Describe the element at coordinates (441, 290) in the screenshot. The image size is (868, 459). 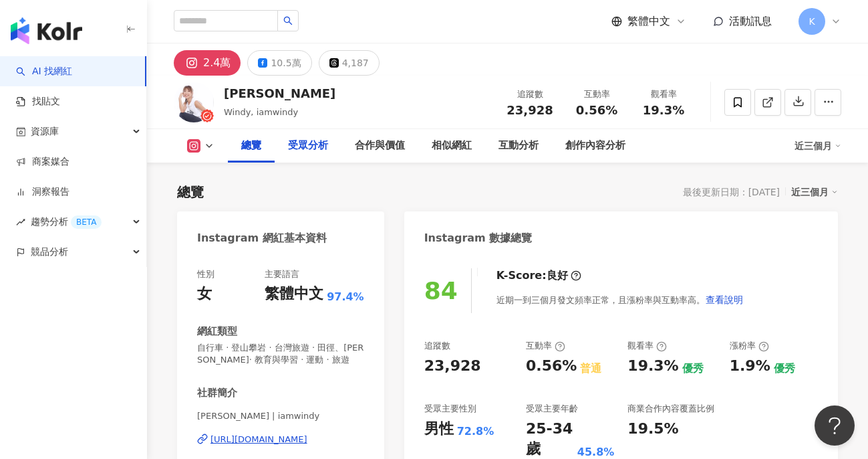
I see `div: 84` at that location.